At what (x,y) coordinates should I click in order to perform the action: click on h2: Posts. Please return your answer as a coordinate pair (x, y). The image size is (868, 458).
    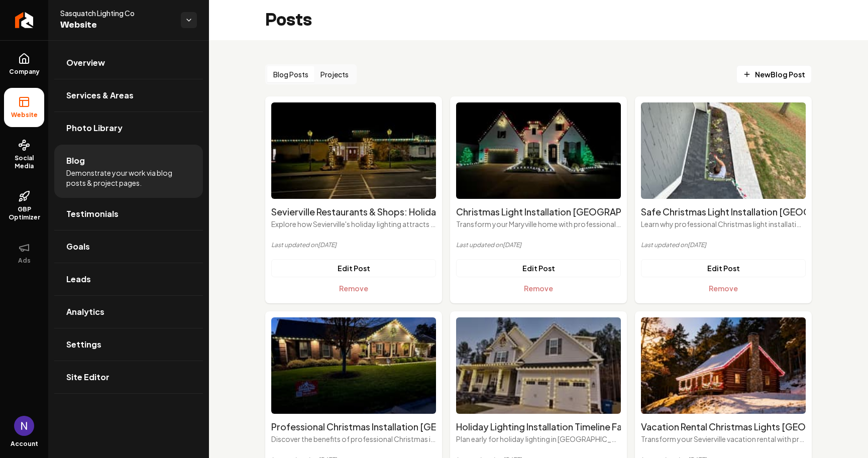
    Looking at the image, I should click on (288, 20).